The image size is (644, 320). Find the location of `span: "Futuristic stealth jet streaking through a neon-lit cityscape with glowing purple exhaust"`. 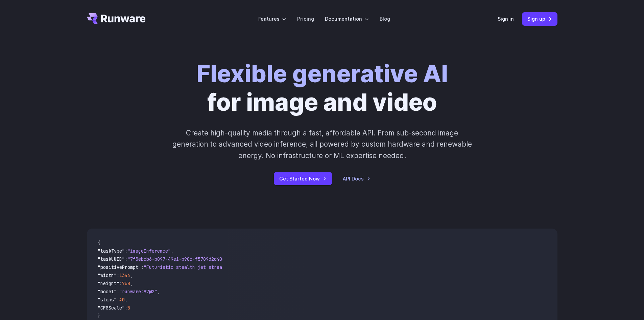

span: "Futuristic stealth jet streaking through a neon-lit cityscape with glowing purple exhaust" is located at coordinates (267, 267).